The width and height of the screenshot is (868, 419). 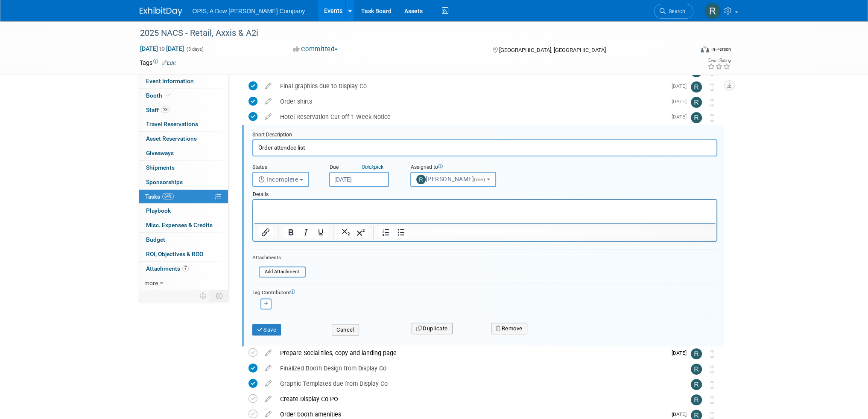 What do you see at coordinates (485, 292) in the screenshot?
I see `div: Tag Contributors` at bounding box center [485, 292].